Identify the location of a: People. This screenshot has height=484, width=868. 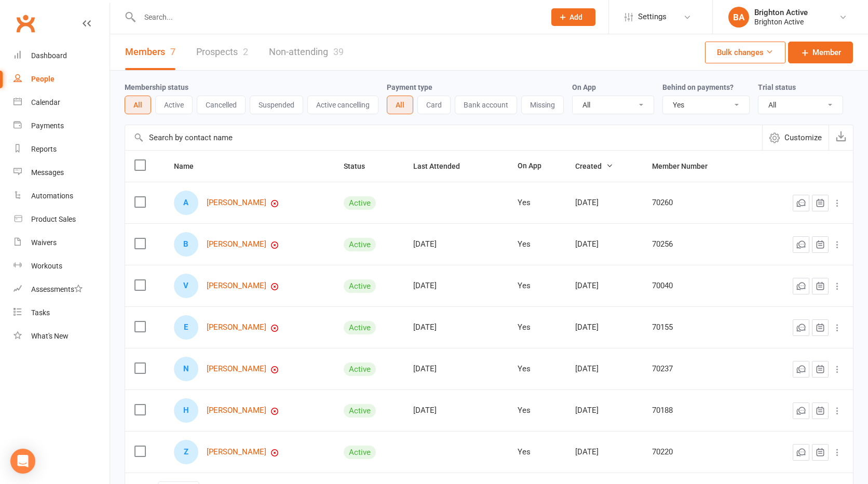
(61, 79).